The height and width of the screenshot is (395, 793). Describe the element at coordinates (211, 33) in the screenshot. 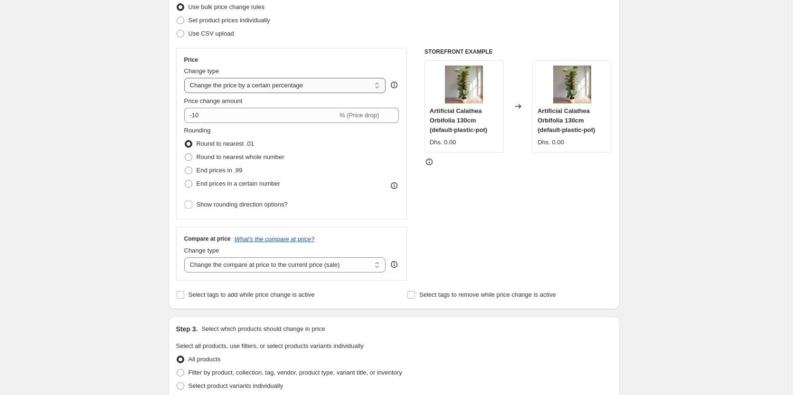

I see `span: Use CSV upload` at that location.